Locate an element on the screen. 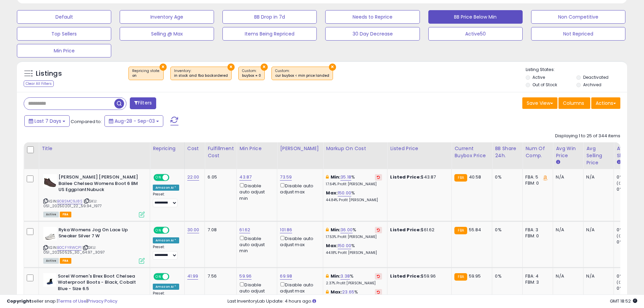  button: Non Competitive is located at coordinates (578, 17).